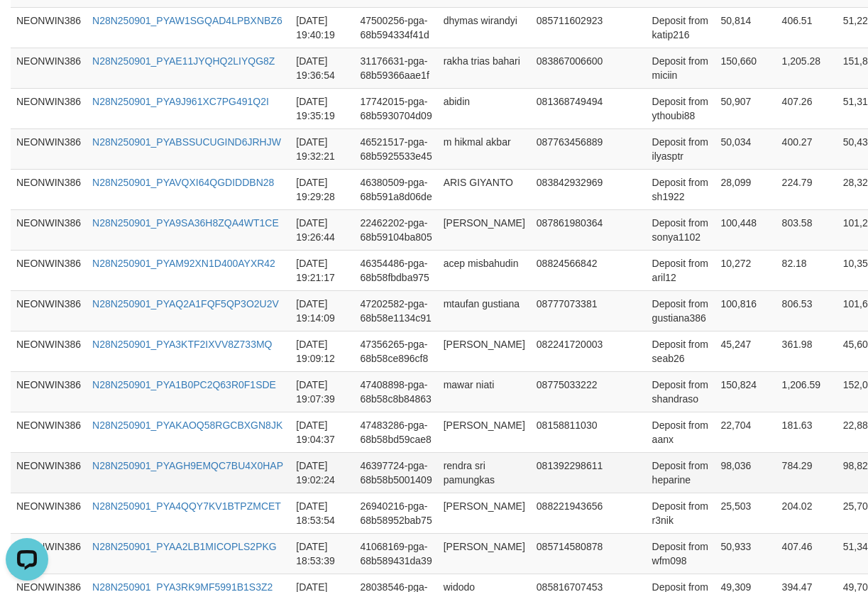  What do you see at coordinates (484, 27) in the screenshot?
I see `td: dhymas wirandyi` at bounding box center [484, 27].